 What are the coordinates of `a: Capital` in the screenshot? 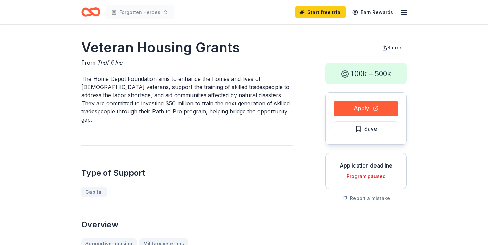 It's located at (94, 192).